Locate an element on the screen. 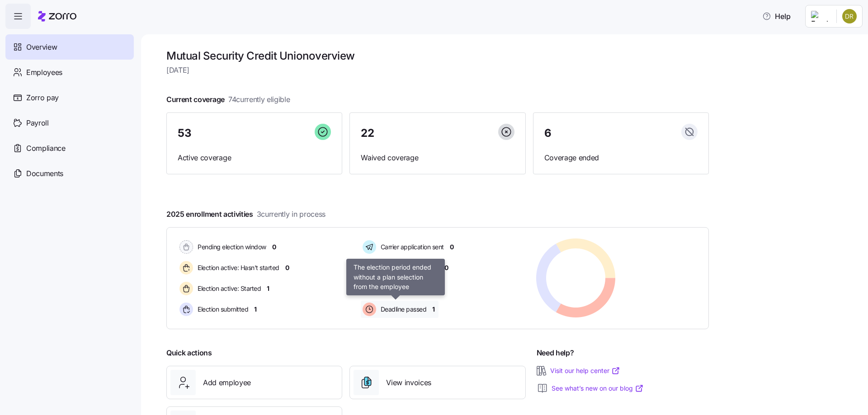  span: View invoices is located at coordinates (409, 383).